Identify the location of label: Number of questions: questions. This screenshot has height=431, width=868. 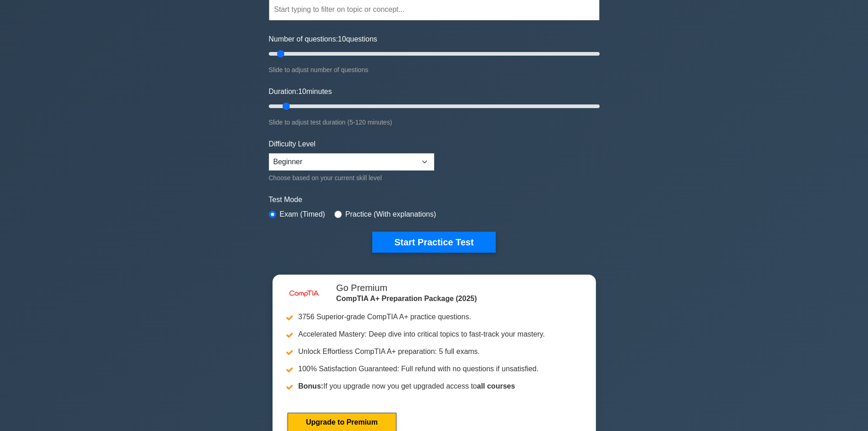
(323, 39).